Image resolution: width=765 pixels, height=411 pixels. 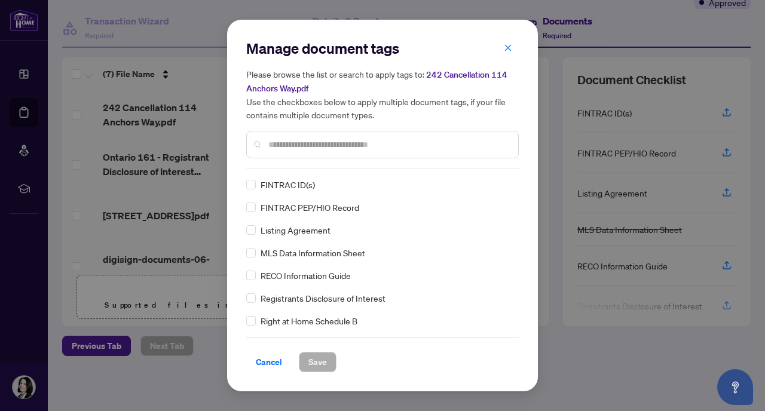 I want to click on button: Open asap, so click(x=735, y=387).